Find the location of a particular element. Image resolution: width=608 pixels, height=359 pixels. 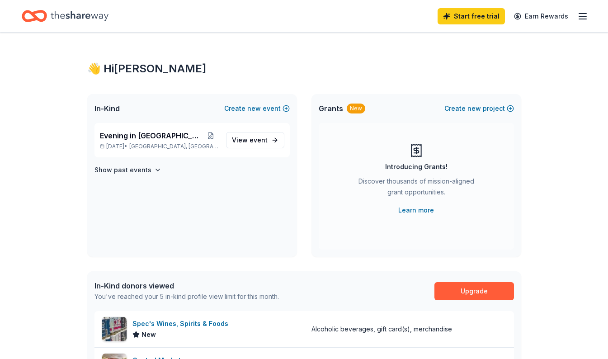

h4: Show past events is located at coordinates (123, 170).